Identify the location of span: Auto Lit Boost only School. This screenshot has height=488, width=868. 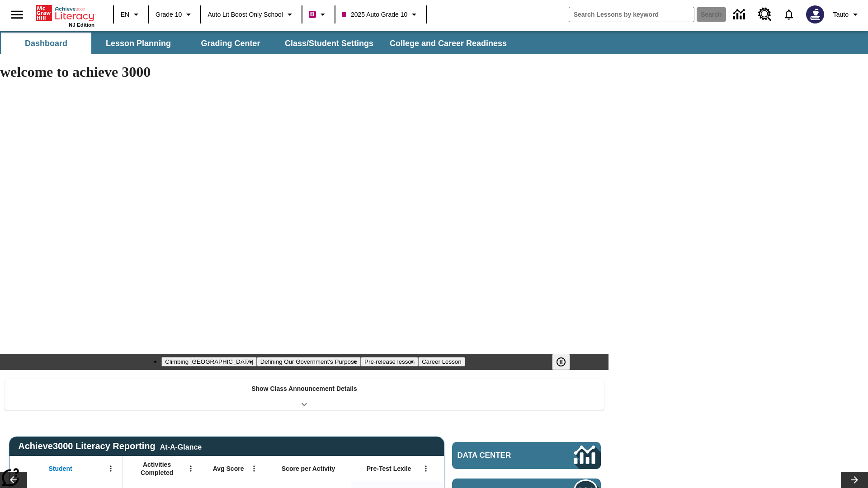
(245, 14).